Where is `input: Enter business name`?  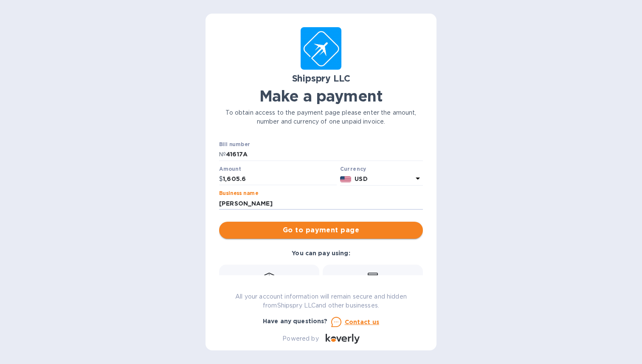
input: Enter business name is located at coordinates (321, 204).